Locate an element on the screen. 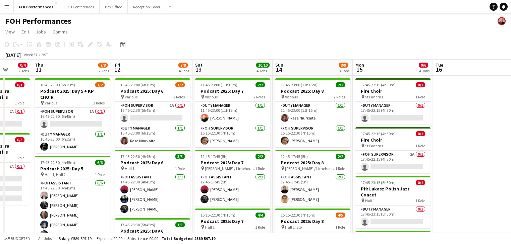 Image resolution: width=511 pixels, height=244 pixels. app-user-avatar: PERM Chris Nye is located at coordinates (502, 21).